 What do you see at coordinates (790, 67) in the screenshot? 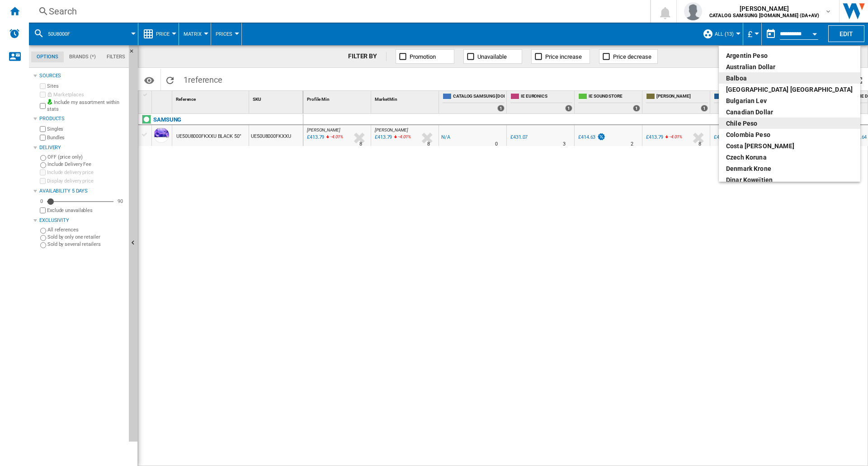
I see `div: Australian Dollar` at bounding box center [790, 67].